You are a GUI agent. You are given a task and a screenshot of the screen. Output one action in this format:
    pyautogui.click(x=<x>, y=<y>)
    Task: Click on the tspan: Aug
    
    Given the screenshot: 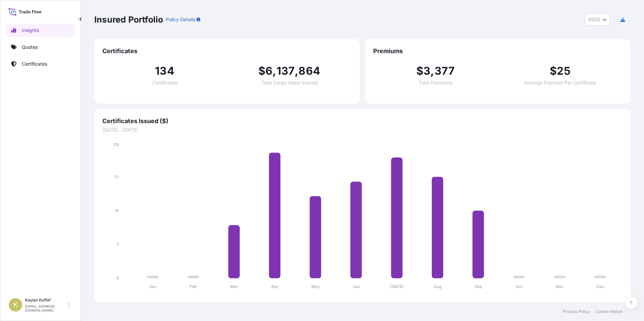 What is the action you would take?
    pyautogui.click(x=438, y=286)
    